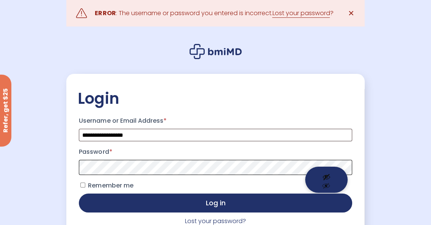  What do you see at coordinates (83, 185) in the screenshot?
I see `input: Remember me` at bounding box center [83, 185].